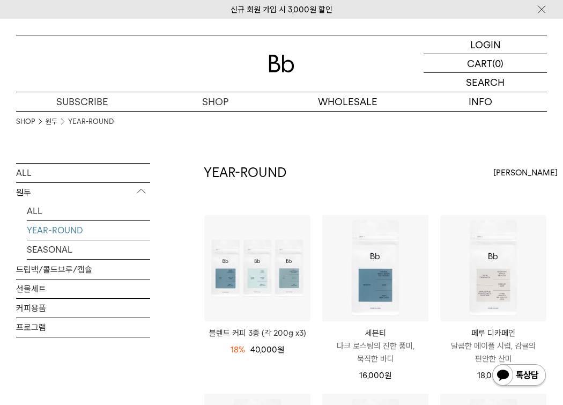 The width and height of the screenshot is (563, 405). Describe the element at coordinates (494, 268) in the screenshot. I see `img: 페루 디카페인` at that location.